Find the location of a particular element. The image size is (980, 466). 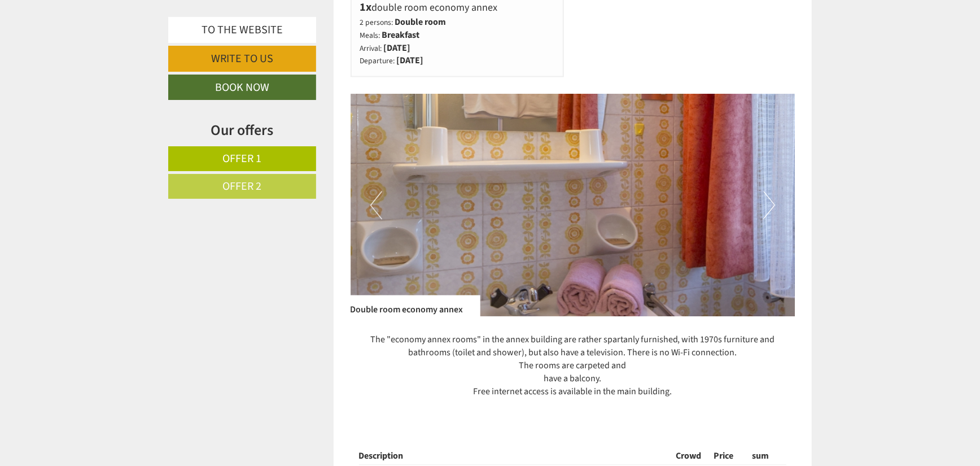

font: have a balcony. is located at coordinates (572, 378).